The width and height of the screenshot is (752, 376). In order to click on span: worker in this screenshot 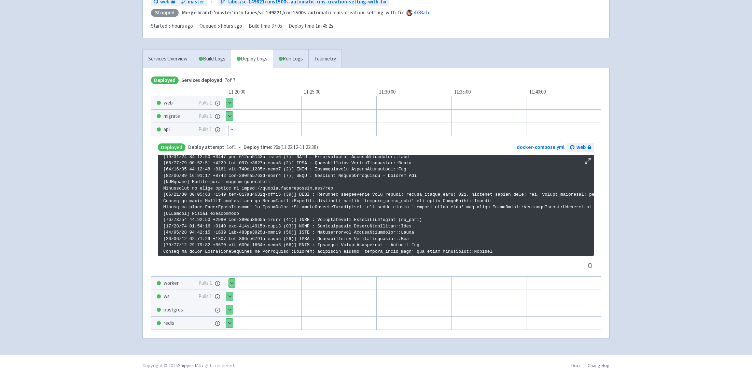, I will do `click(171, 283)`.